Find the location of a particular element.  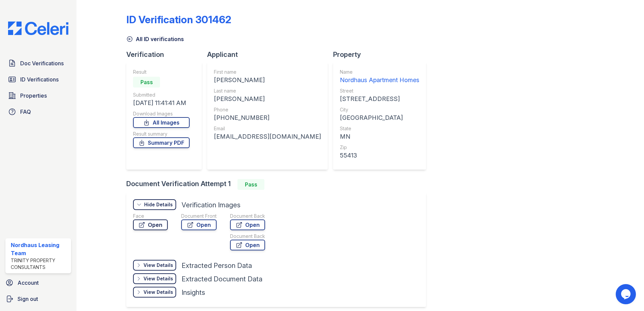

a: Summary PDF is located at coordinates (162, 143).